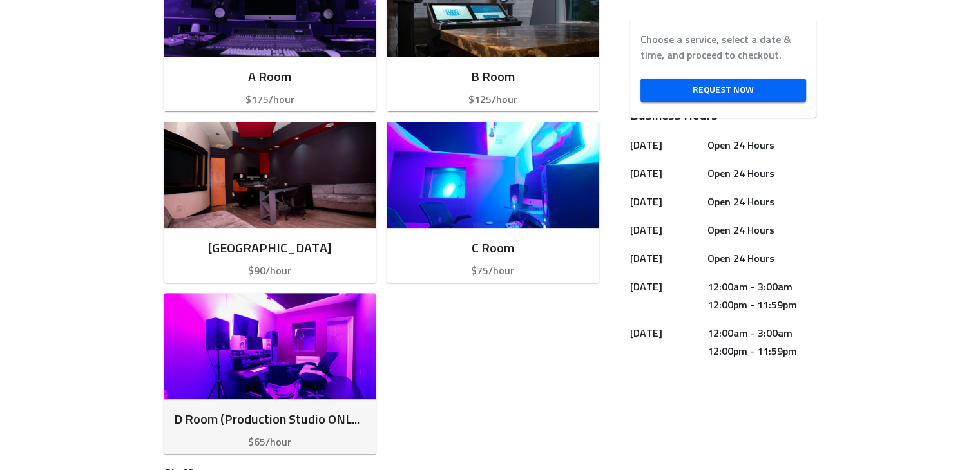 The height and width of the screenshot is (470, 980). What do you see at coordinates (493, 100) in the screenshot?
I see `p: $125/hour` at bounding box center [493, 100].